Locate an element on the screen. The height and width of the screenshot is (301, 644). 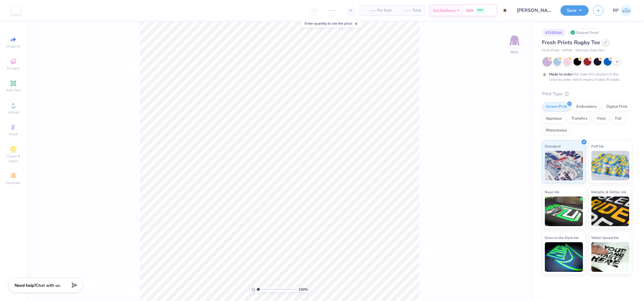
span: Decorate is located at coordinates (13, 182).